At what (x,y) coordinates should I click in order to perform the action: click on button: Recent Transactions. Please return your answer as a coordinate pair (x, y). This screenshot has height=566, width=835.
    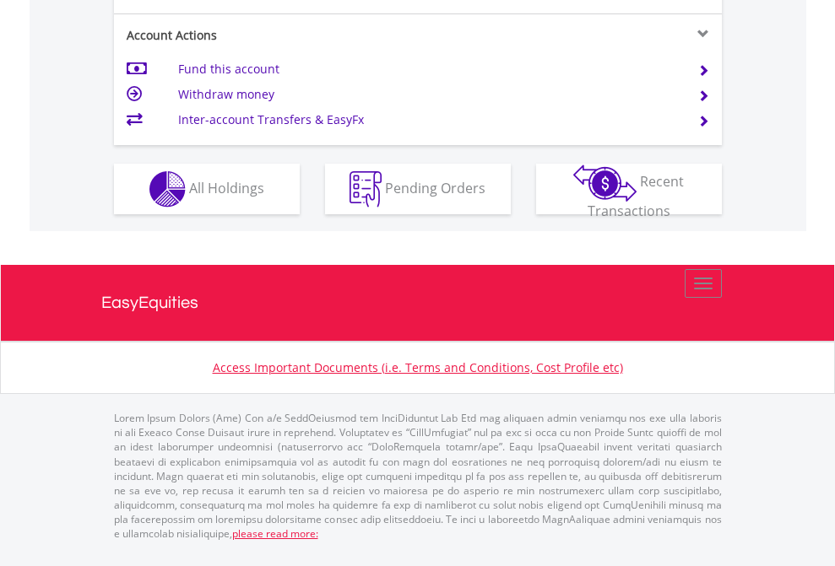
    Looking at the image, I should click on (629, 189).